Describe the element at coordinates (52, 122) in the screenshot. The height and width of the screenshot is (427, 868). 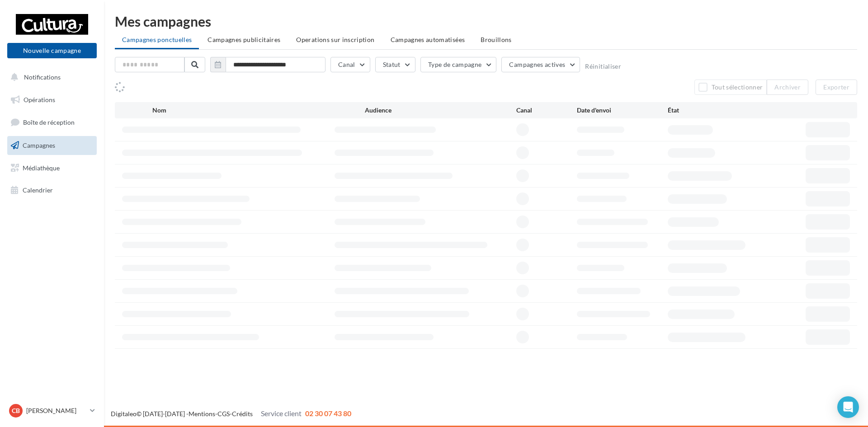
I see `a: Boîte de réception` at that location.